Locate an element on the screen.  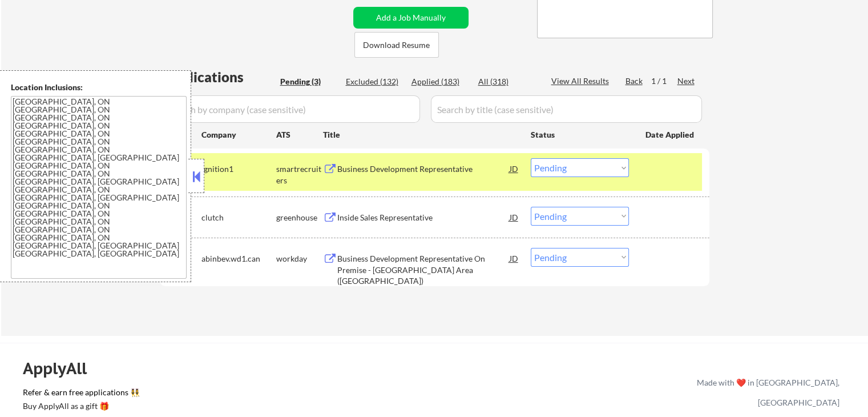
a: Buy ApplyAll as a gift 🎁 is located at coordinates (80, 408).